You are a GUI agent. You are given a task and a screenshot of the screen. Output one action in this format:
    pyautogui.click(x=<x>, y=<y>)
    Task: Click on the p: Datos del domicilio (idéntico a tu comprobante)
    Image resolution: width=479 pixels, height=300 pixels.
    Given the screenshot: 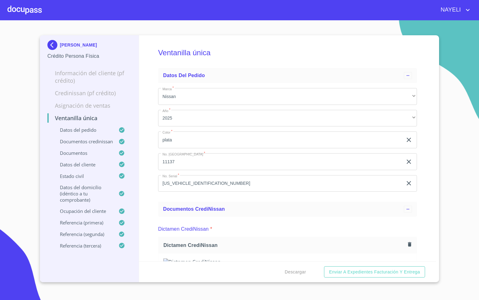 What is the action you would take?
    pyautogui.click(x=83, y=193)
    